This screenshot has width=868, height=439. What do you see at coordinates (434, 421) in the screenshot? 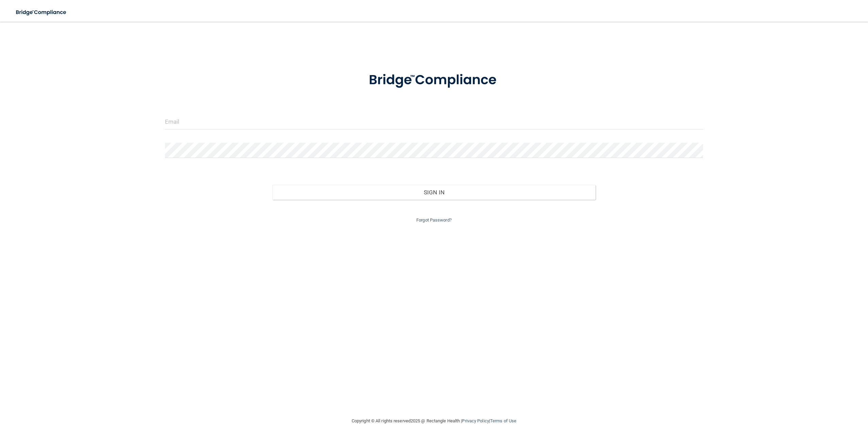
I see `div: Copyright © All rights reserved 2025 @ Rectangle Health | |` at bounding box center [434, 421].